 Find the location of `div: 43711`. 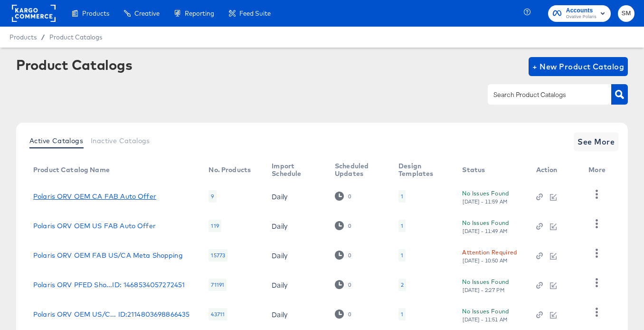

div: 43711 is located at coordinates (218, 314).